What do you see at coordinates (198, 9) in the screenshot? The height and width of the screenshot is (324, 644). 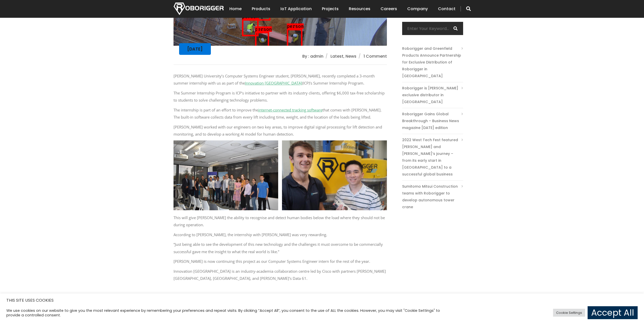 I see `img: Nortech` at bounding box center [198, 9].